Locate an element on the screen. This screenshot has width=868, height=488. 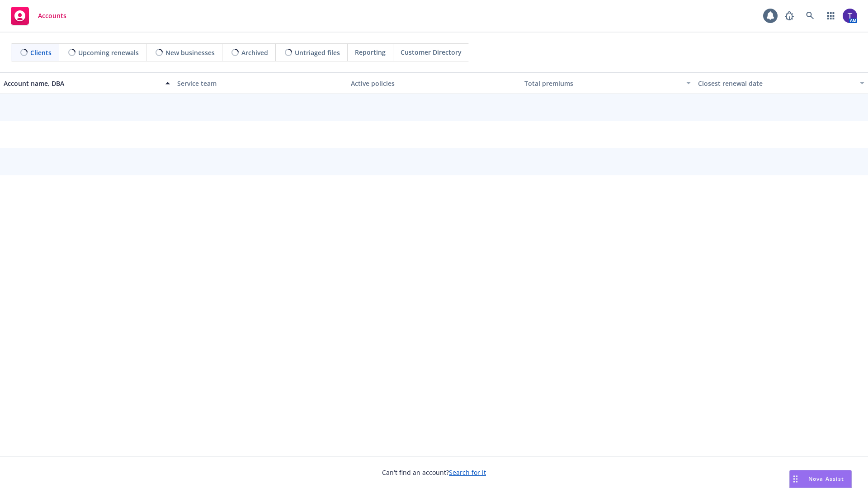
a: Report a Bug is located at coordinates (790, 16).